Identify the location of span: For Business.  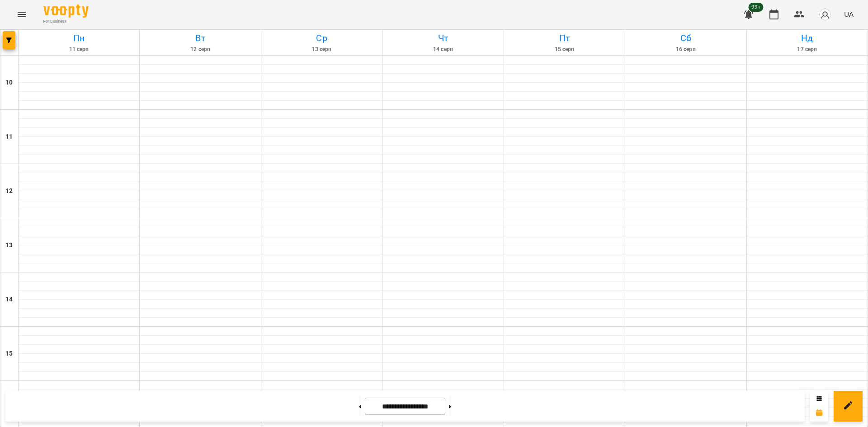
(66, 21).